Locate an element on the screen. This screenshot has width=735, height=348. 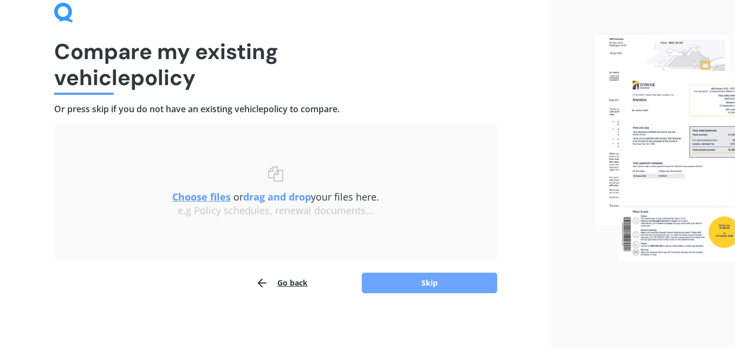
button: Go back is located at coordinates (282, 283).